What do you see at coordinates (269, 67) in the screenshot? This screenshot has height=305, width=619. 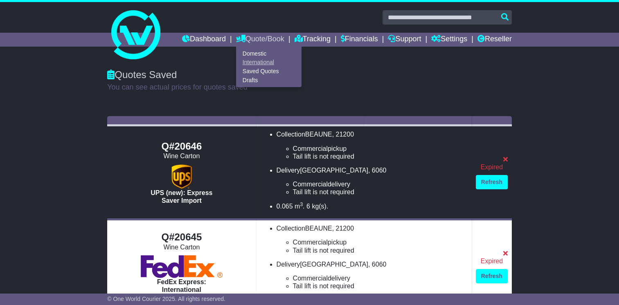 I see `div: Quote/Book` at bounding box center [269, 67].